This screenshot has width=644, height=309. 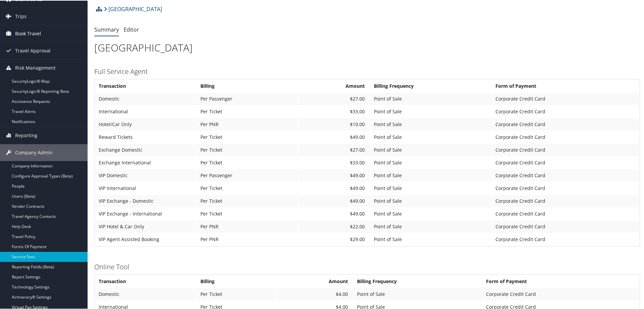 I want to click on a: Summary, so click(x=106, y=29).